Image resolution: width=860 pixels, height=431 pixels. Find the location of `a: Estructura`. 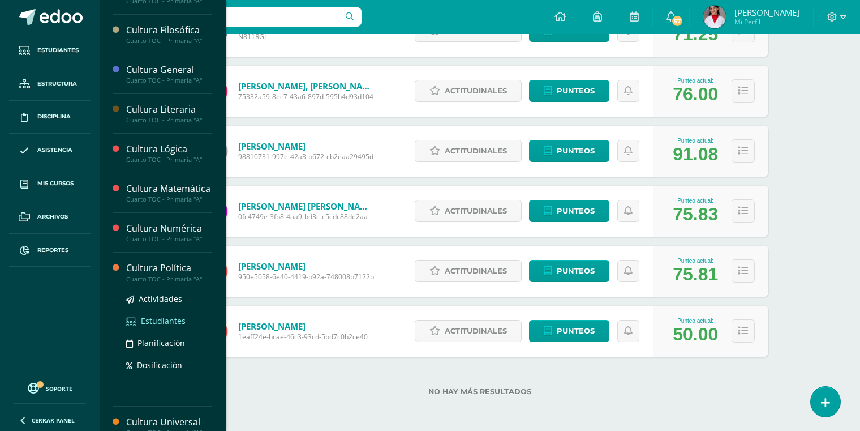

a: Estructura is located at coordinates (50, 84).